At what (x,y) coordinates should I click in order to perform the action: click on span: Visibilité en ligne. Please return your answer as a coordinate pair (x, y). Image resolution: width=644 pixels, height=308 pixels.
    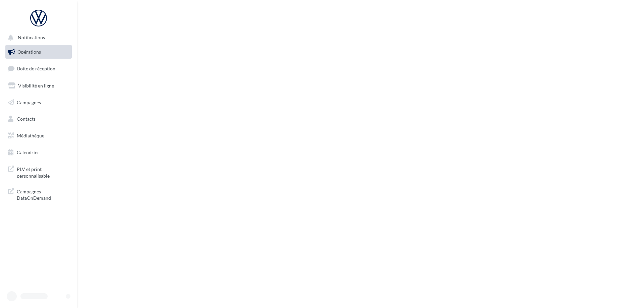
    Looking at the image, I should click on (36, 86).